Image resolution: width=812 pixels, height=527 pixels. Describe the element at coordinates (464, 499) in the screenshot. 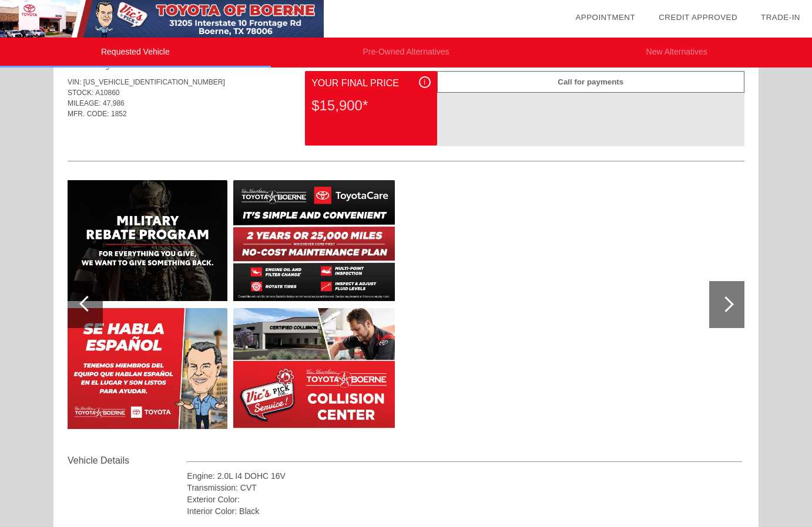

I see `div: Exterior Color:` at that location.